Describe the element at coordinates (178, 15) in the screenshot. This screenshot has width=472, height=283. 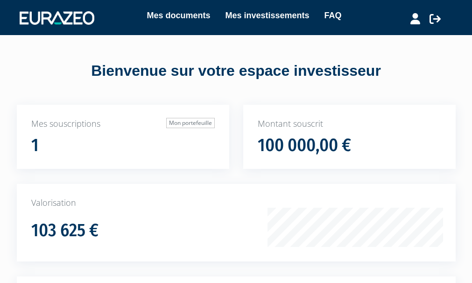
I see `a: Mes documents` at that location.